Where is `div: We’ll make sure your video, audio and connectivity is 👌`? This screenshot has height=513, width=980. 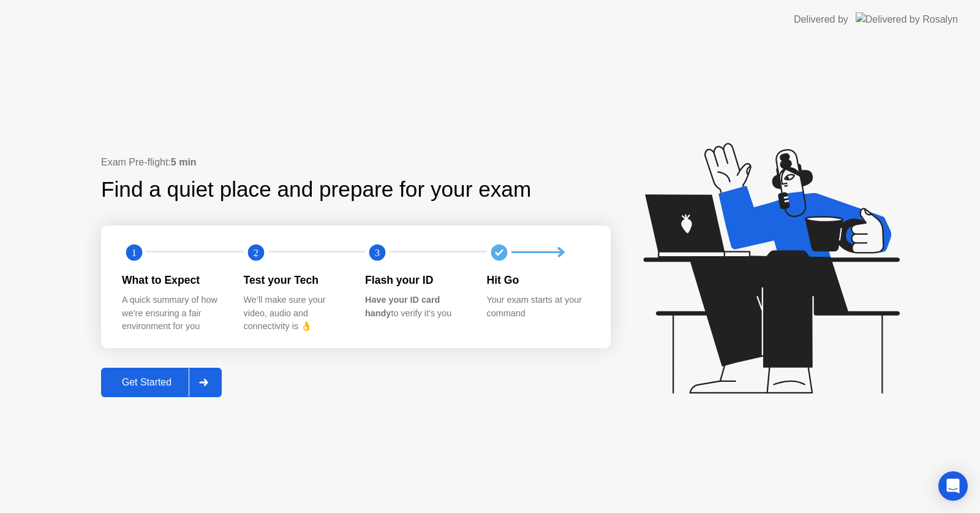 div: We’ll make sure your video, audio and connectivity is 👌 is located at coordinates (294, 313).